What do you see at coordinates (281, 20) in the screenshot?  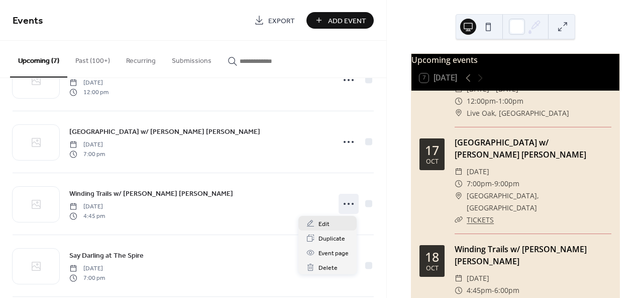 I see `span: Export` at bounding box center [281, 20].